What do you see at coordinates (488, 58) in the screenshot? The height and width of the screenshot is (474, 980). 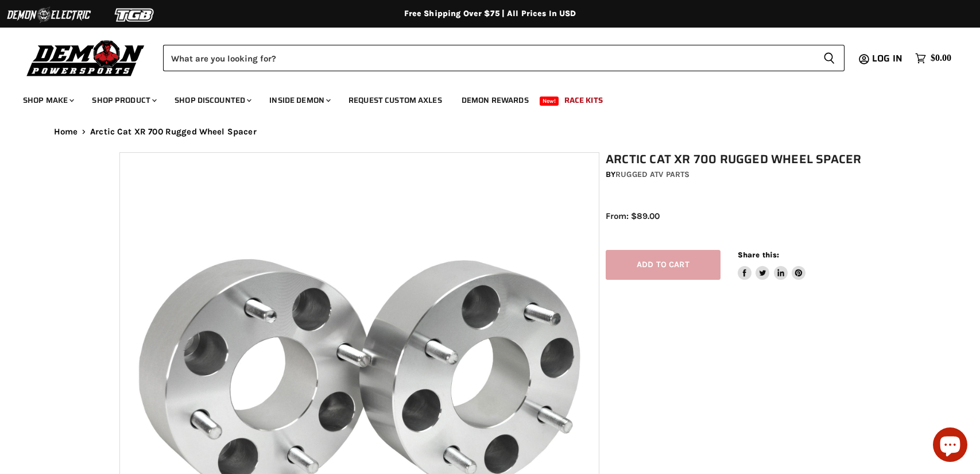 I see `input: Search` at bounding box center [488, 58].